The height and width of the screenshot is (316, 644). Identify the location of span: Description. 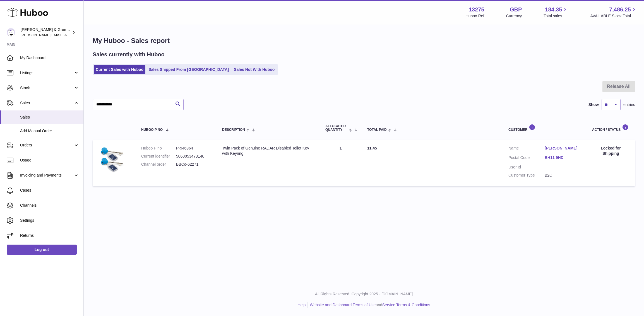
(233, 130).